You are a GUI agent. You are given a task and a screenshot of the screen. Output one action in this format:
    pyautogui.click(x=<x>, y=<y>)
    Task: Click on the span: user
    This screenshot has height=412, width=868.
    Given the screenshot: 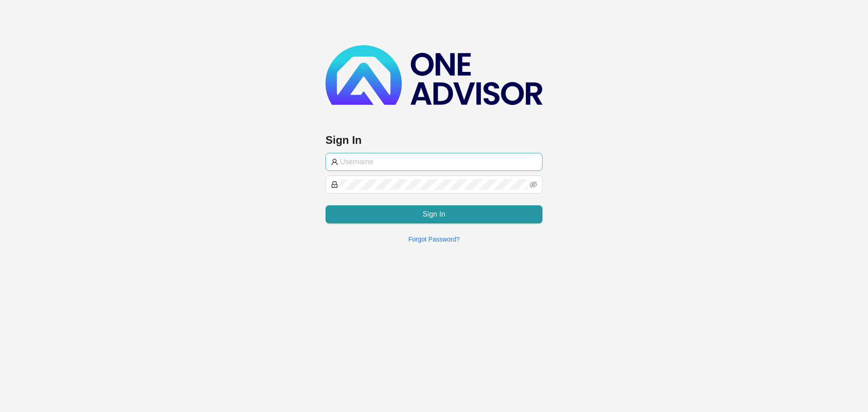 What is the action you would take?
    pyautogui.click(x=335, y=162)
    